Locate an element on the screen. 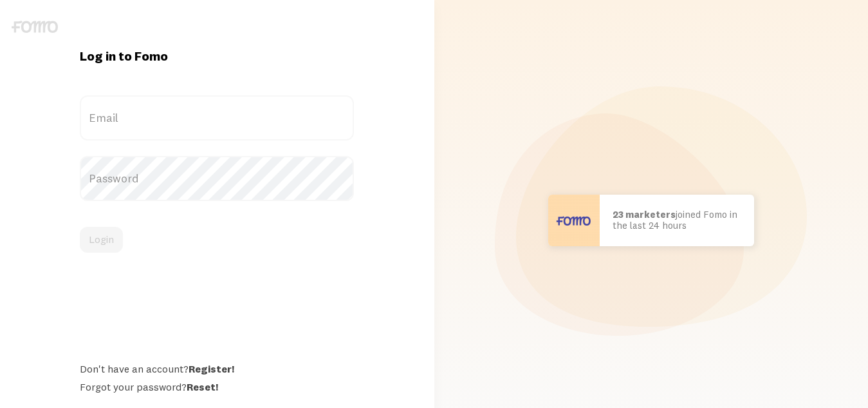 This screenshot has width=868, height=408. label: Password is located at coordinates (217, 178).